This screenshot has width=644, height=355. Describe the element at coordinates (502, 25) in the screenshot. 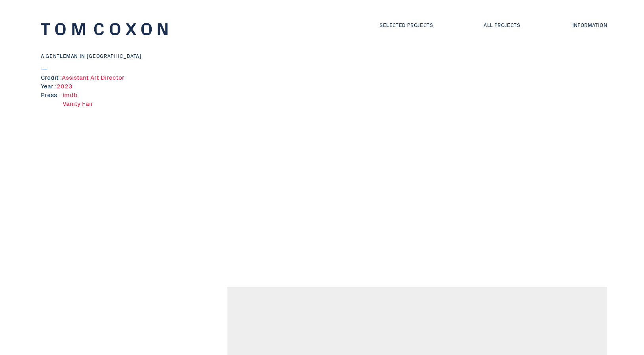

I see `a: All Projects` at that location.